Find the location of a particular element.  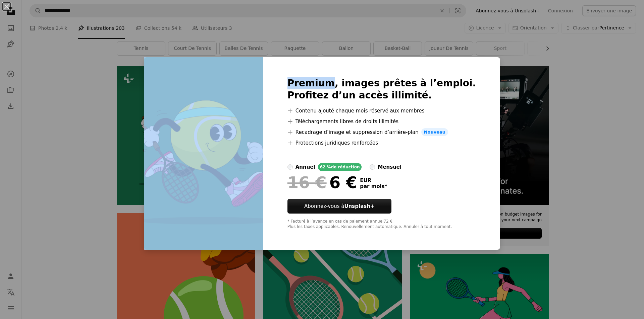

div: annuel is located at coordinates (305, 167).